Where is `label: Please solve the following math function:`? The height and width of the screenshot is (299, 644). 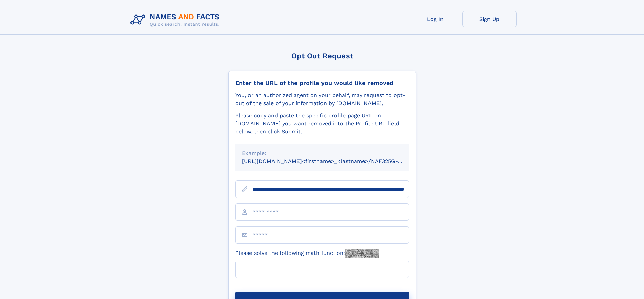
label: Please solve the following math function: is located at coordinates (307, 254).